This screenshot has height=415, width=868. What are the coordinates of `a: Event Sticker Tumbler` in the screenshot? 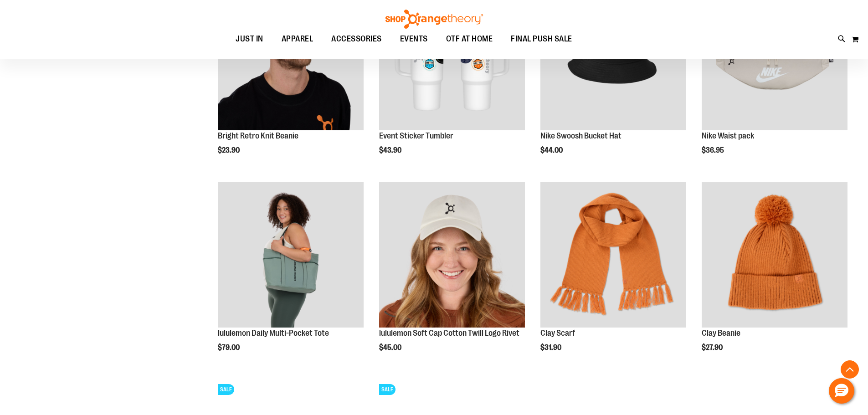 It's located at (416, 136).